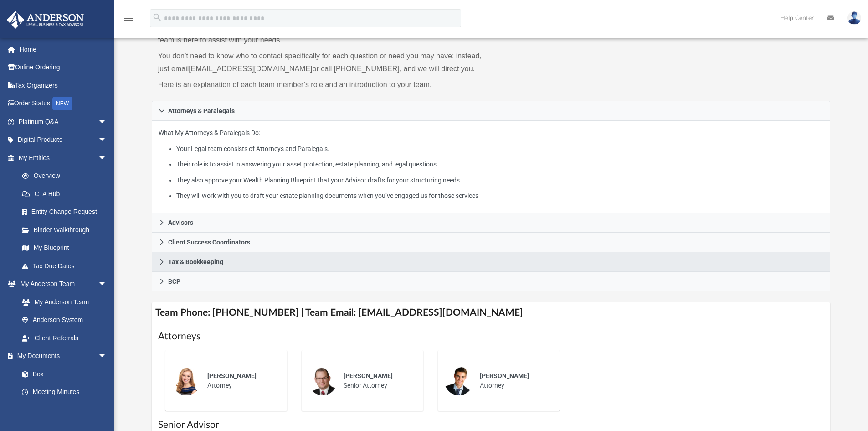  I want to click on a: BCP, so click(492, 281).